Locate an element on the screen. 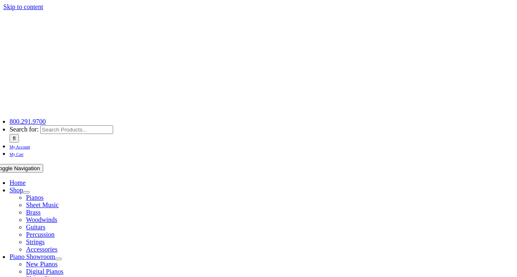 This screenshot has width=517, height=277. a: Skip to content is located at coordinates (23, 7).